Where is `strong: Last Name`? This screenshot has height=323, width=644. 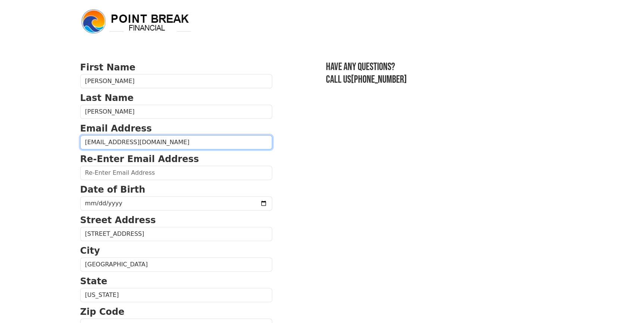
strong: Last Name is located at coordinates (107, 98).